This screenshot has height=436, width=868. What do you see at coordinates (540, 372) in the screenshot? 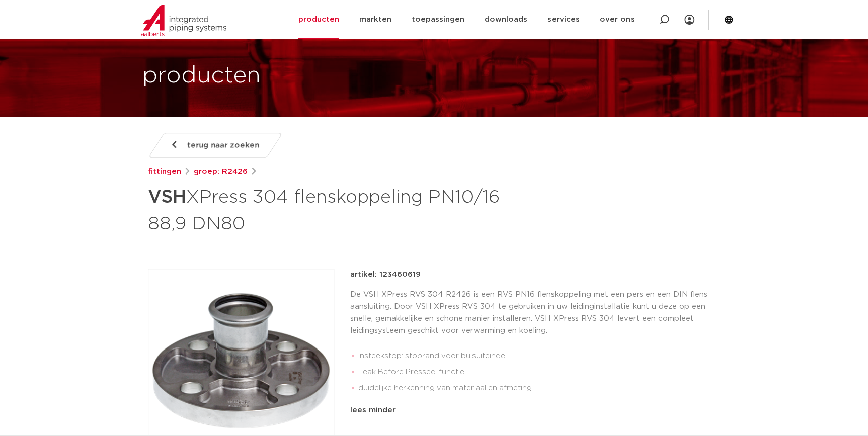
I see `li: Leak Before Pressed-functie` at bounding box center [540, 372].